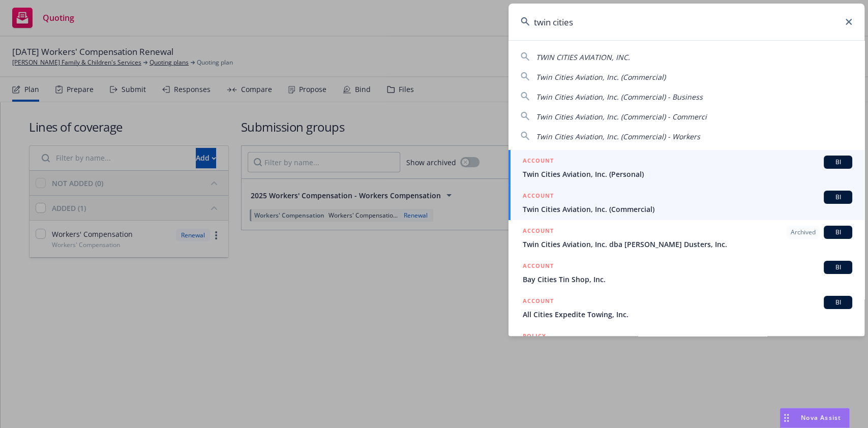  What do you see at coordinates (619, 97) in the screenshot?
I see `span: Twin Cities Aviation, Inc. (Commercial) - Business` at bounding box center [619, 97].